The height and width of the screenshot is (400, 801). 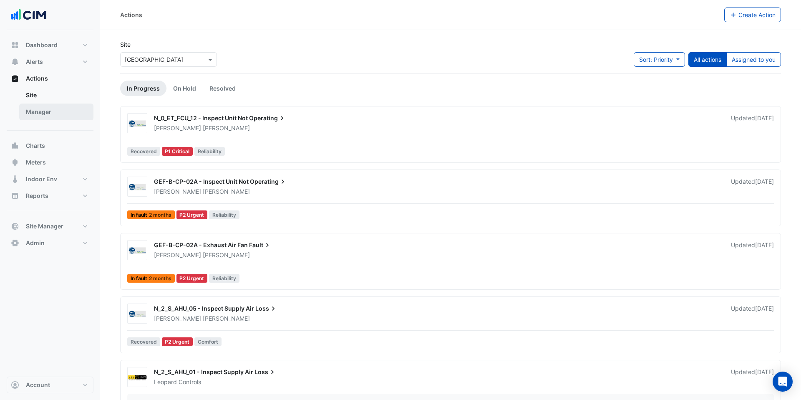 What do you see at coordinates (165, 381) in the screenshot?
I see `span: Leopard` at bounding box center [165, 381].